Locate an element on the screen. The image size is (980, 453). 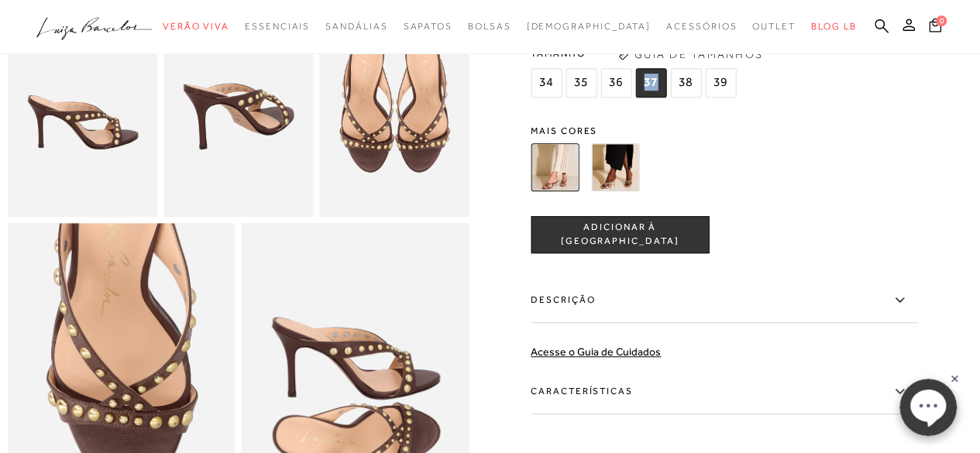
span: 0 is located at coordinates (942, 21).